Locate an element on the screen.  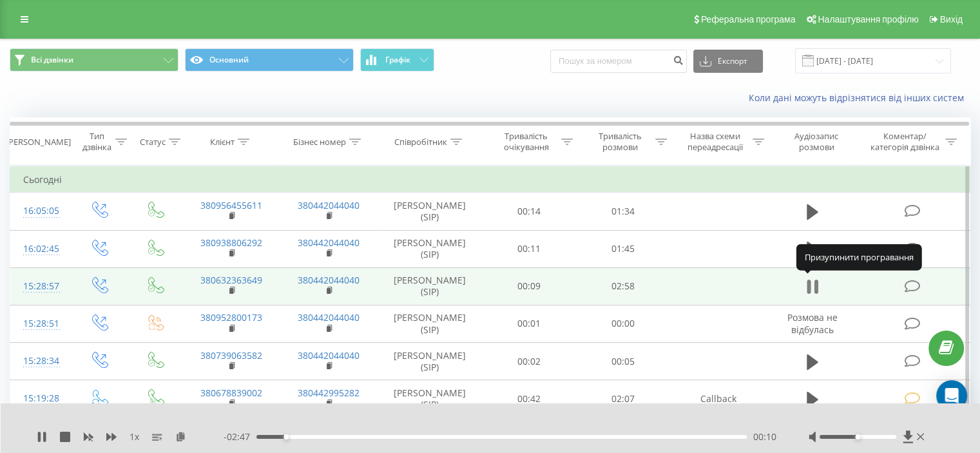
td: 02:58 is located at coordinates (623, 286).